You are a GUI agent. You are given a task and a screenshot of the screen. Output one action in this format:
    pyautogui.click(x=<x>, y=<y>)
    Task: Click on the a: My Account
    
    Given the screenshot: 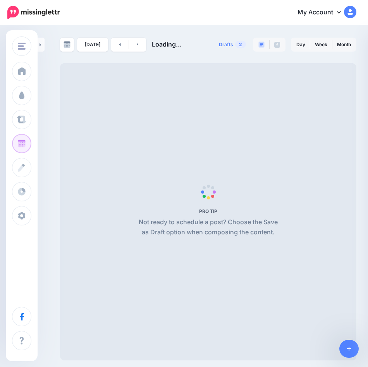 What is the action you would take?
    pyautogui.click(x=323, y=12)
    